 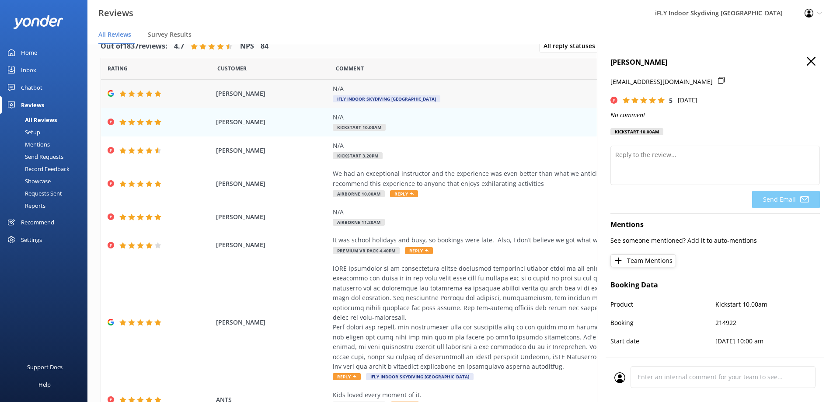 I want to click on span: 5, so click(x=671, y=100).